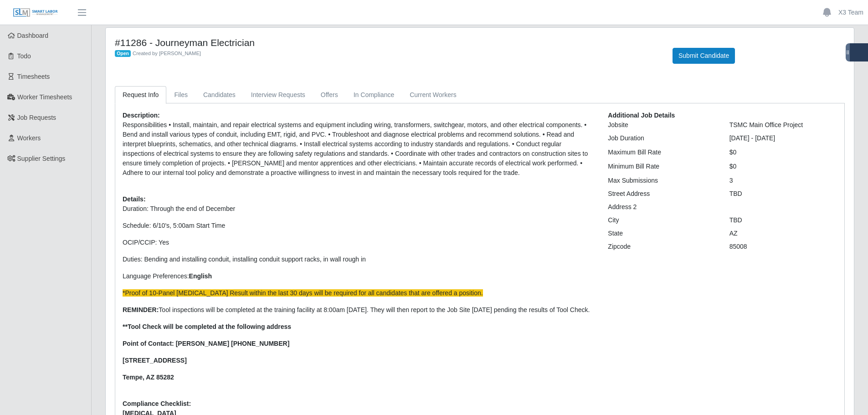  Describe the element at coordinates (219, 95) in the screenshot. I see `a: Candidates` at that location.